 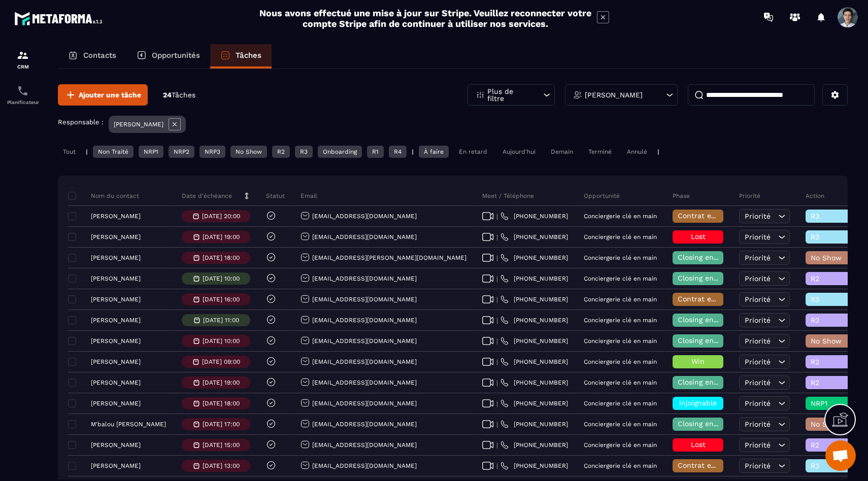 I want to click on a: Contacts, so click(x=92, y=56).